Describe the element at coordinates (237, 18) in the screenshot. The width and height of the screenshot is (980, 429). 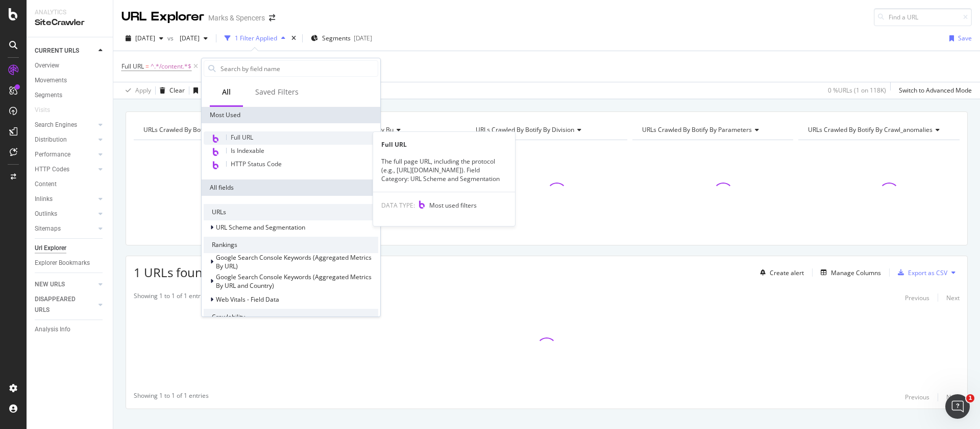
I see `div: Marks & Spencers` at that location.